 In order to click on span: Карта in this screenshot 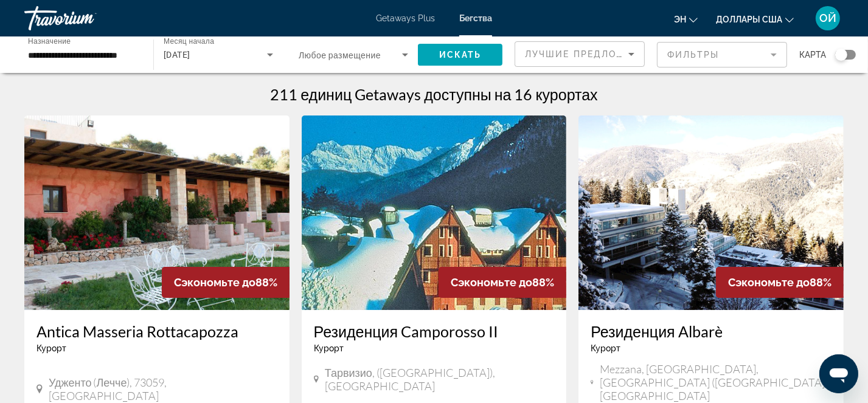, I will do `click(813, 55)`.